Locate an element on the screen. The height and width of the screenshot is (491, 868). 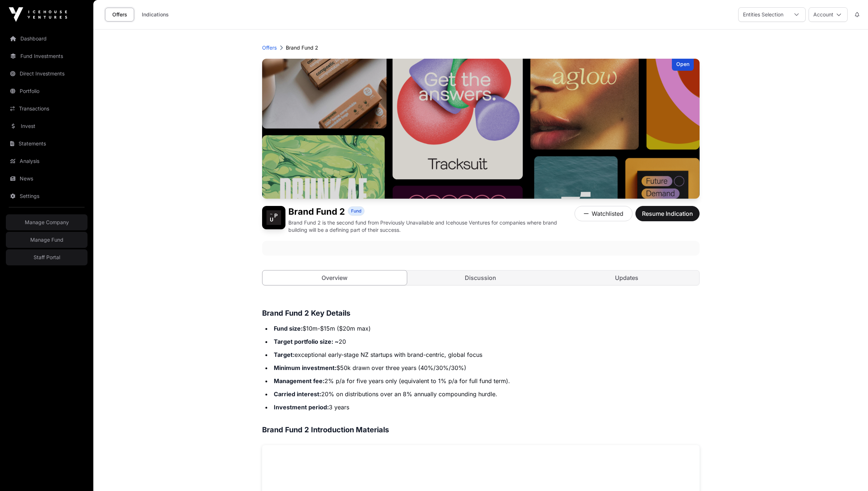
a: Manage Fund is located at coordinates (47, 240).